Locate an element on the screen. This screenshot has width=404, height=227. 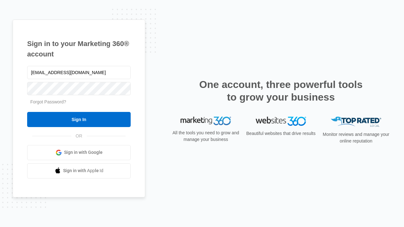
a: Sign in with Apple Id is located at coordinates (79, 171).